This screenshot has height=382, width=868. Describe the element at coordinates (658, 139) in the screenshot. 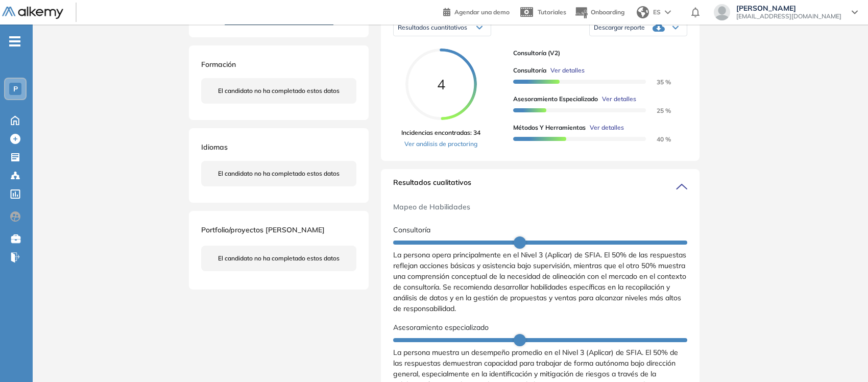

I see `span: 40 %` at that location.